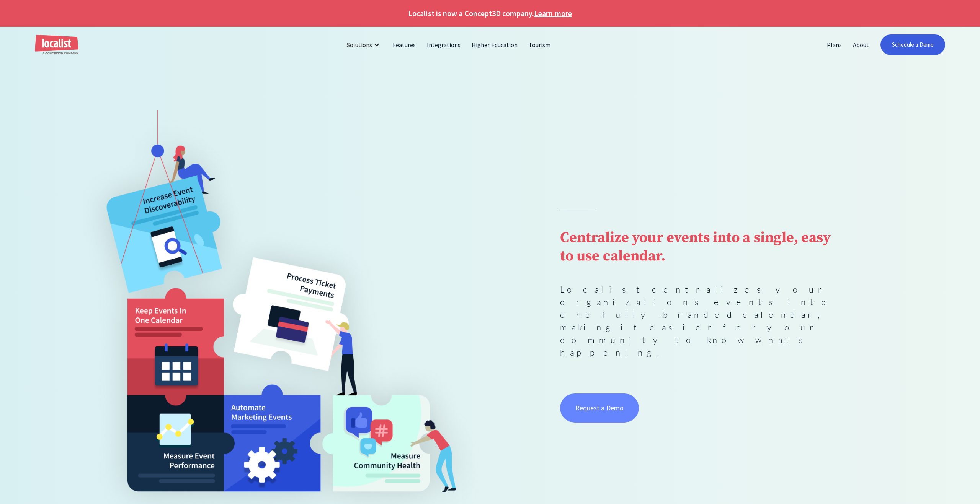  What do you see at coordinates (700, 321) in the screenshot?
I see `p: Localist centralizes your organization's events into one fully-branded calendar, making it easier...` at bounding box center [700, 321].